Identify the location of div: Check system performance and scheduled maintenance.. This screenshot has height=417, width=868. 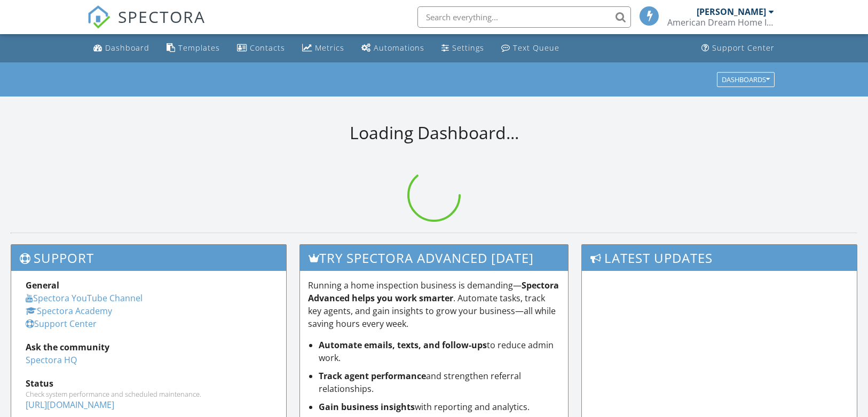
(148, 394).